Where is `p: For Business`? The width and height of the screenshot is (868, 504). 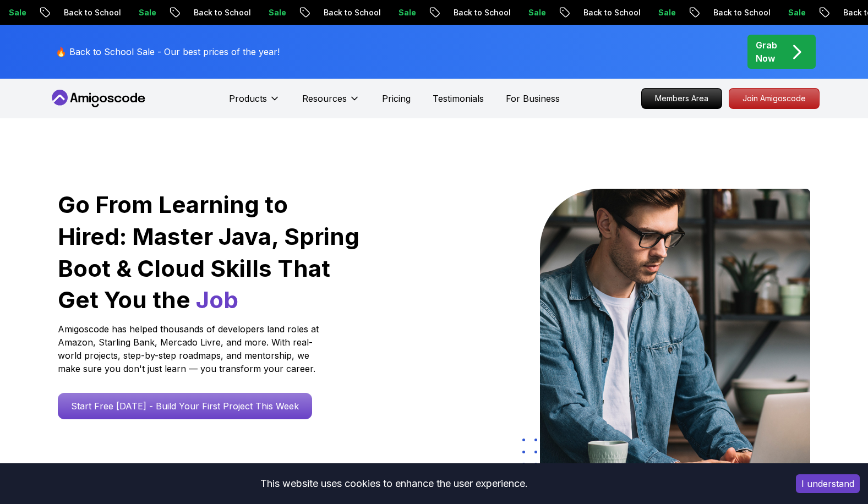
p: For Business is located at coordinates (532, 99).